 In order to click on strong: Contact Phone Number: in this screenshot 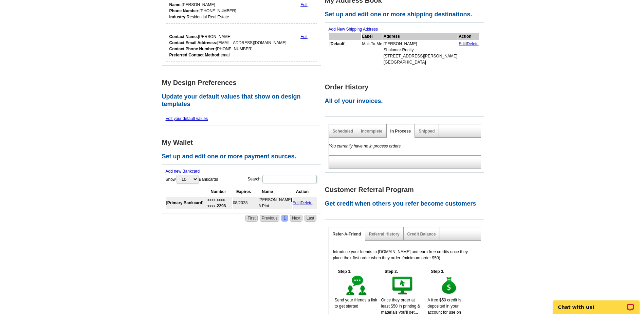, I will do `click(193, 49)`.